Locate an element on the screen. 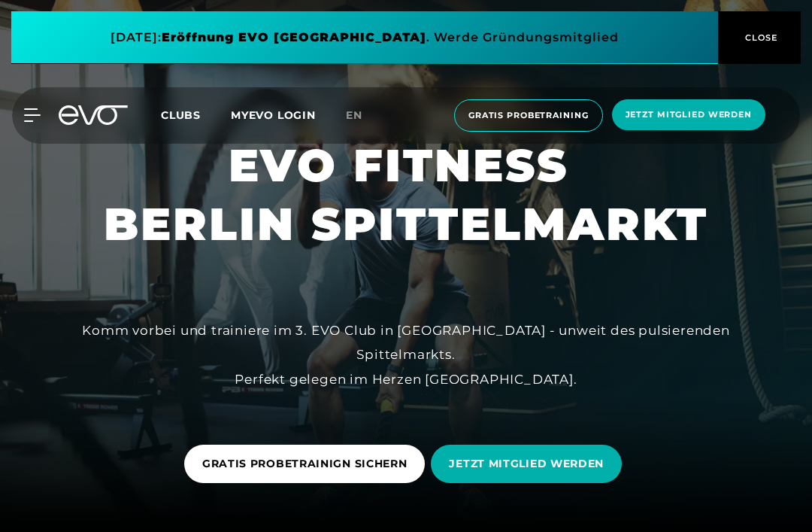  h1: EVO FITNESS BERLIN SPITTELMARKT is located at coordinates (406, 195).